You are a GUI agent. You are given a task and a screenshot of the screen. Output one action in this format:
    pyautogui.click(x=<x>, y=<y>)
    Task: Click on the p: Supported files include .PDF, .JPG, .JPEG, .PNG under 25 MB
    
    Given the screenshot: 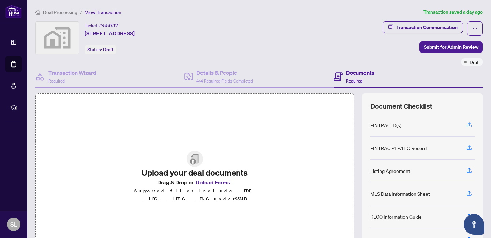 What is the action you would take?
    pyautogui.click(x=195, y=195)
    